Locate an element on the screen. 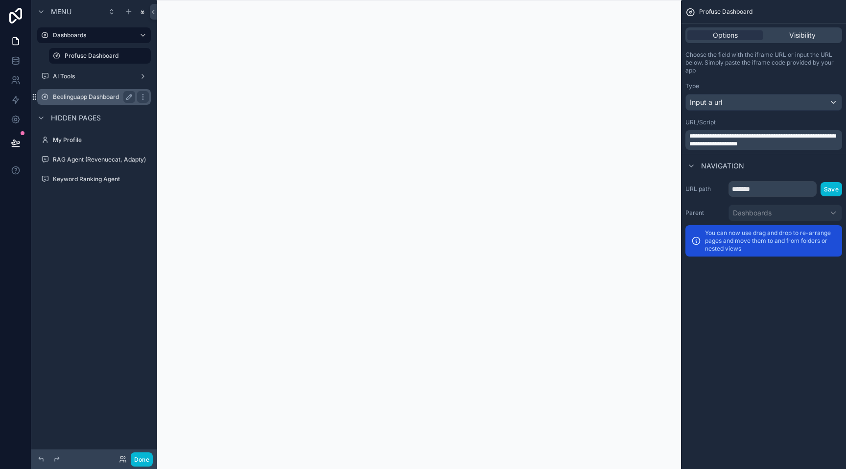 The width and height of the screenshot is (846, 469). label: Profuse Dashboard is located at coordinates (105, 56).